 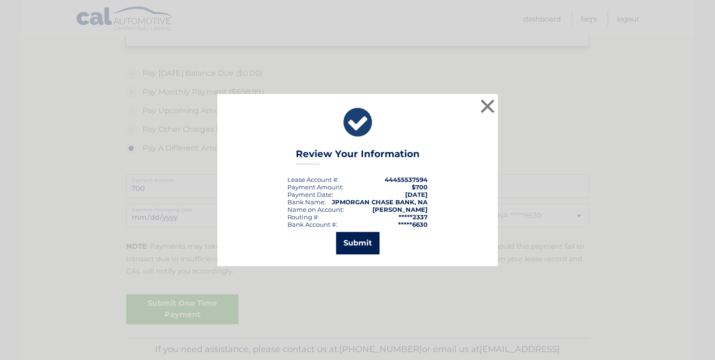 What do you see at coordinates (316, 209) in the screenshot?
I see `div: Name on Account:` at bounding box center [316, 209].